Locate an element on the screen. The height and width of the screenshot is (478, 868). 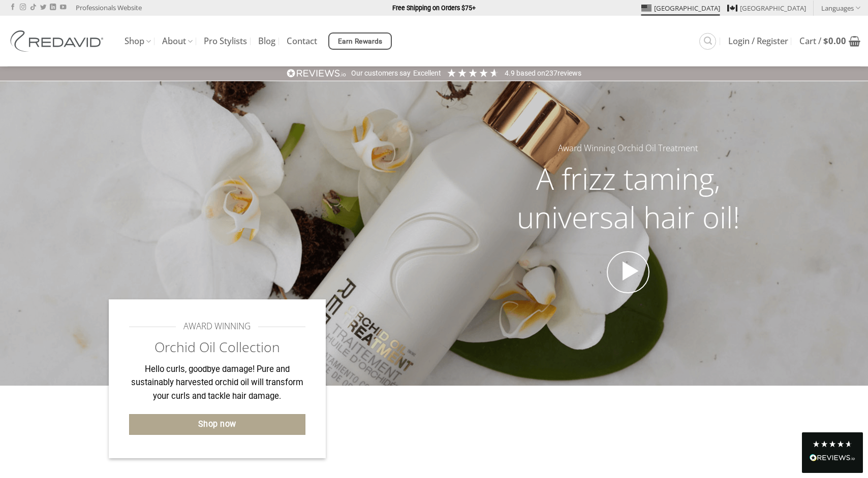
a: About is located at coordinates (177, 41).